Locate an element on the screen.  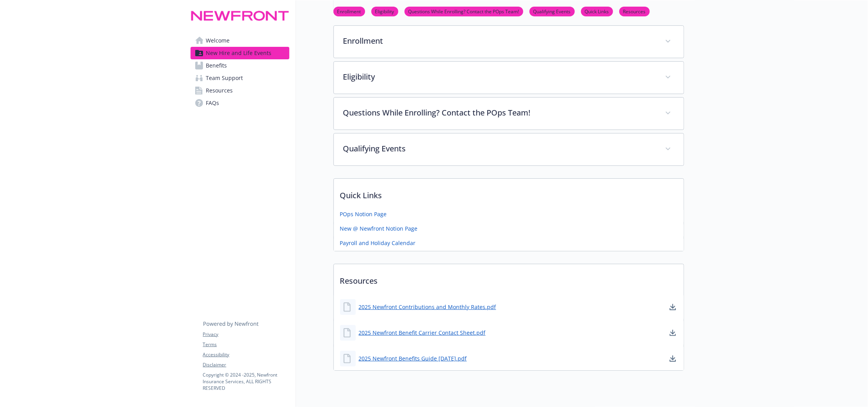
a: Terms is located at coordinates (246, 344).